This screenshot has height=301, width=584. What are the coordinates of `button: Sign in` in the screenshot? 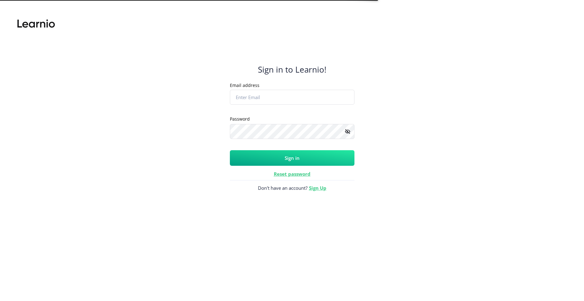 It's located at (292, 158).